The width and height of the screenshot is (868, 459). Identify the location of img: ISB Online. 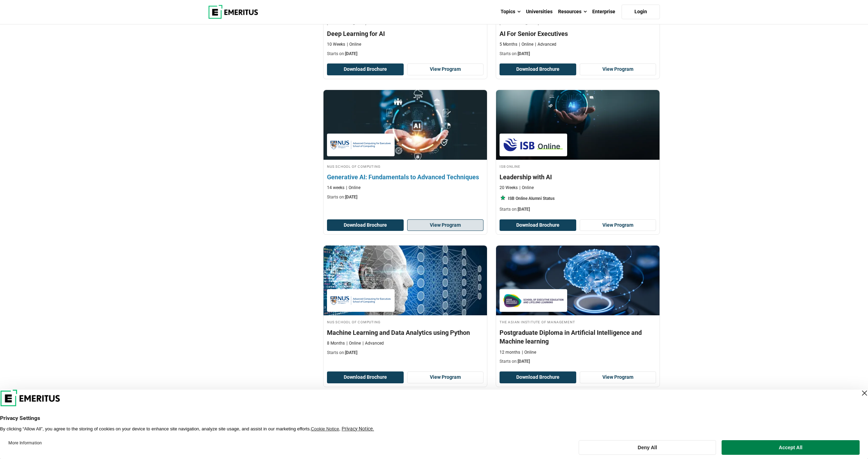
(534, 145).